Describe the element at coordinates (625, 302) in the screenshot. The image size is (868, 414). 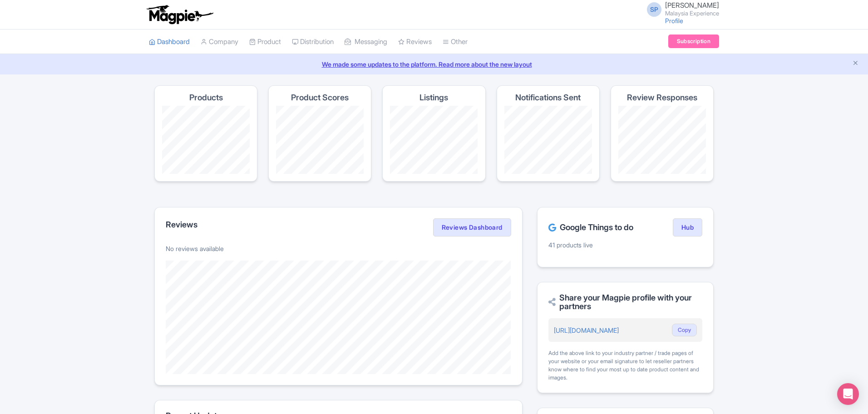
I see `h2: Share your Magpie profile with your partners` at that location.